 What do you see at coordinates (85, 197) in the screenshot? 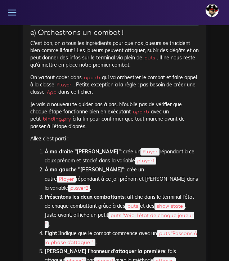
I see `strong: Présentons les deux combattants` at bounding box center [85, 197].